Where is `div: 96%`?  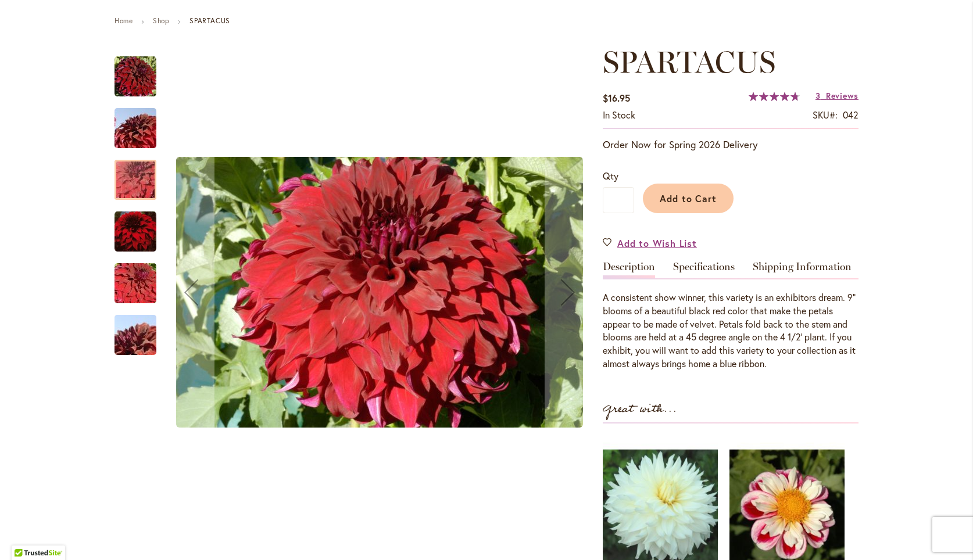
div: 96% is located at coordinates (775, 96).